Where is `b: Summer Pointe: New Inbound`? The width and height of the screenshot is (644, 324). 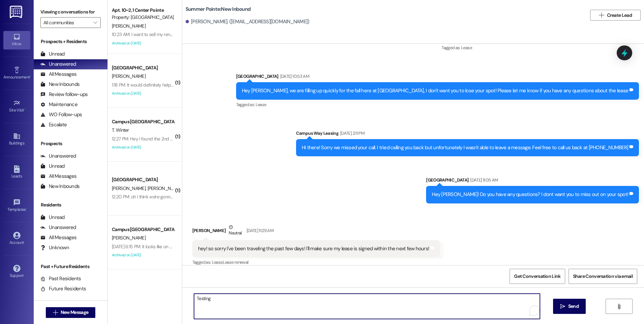
b: Summer Pointe: New Inbound is located at coordinates (218, 9).